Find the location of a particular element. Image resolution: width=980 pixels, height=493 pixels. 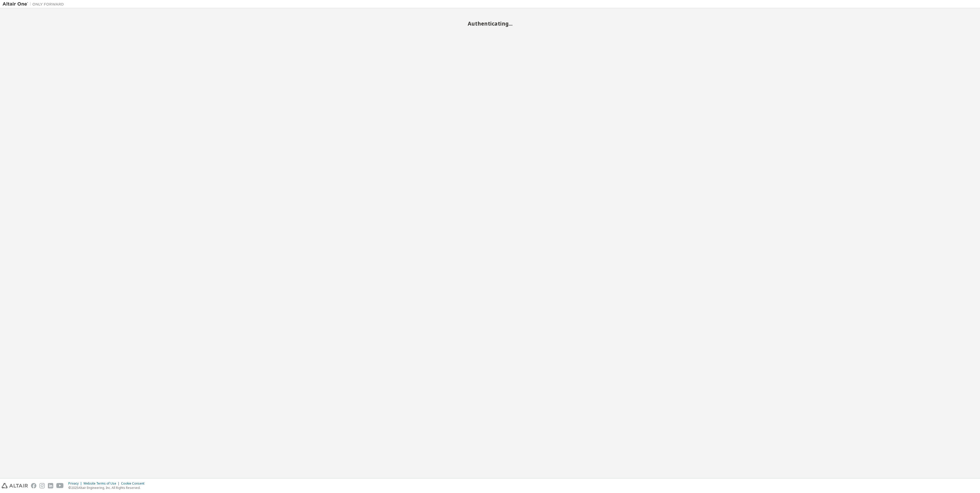

img: linkedin.svg is located at coordinates (51, 485).